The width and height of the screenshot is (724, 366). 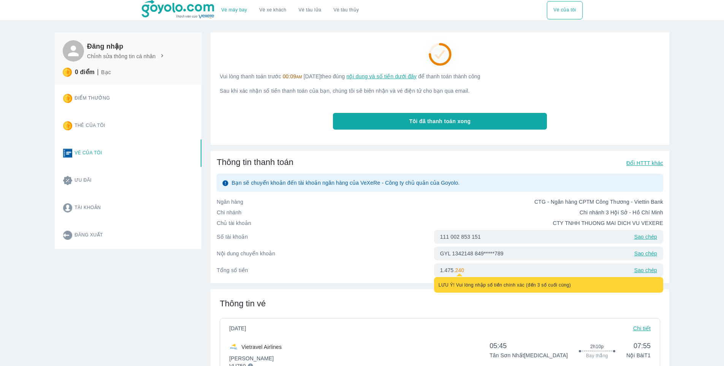 What do you see at coordinates (299, 77) in the screenshot?
I see `span: AM` at bounding box center [299, 77].